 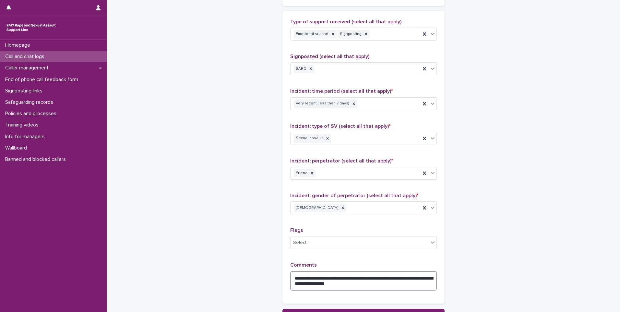 I want to click on span: Flags, so click(x=297, y=230).